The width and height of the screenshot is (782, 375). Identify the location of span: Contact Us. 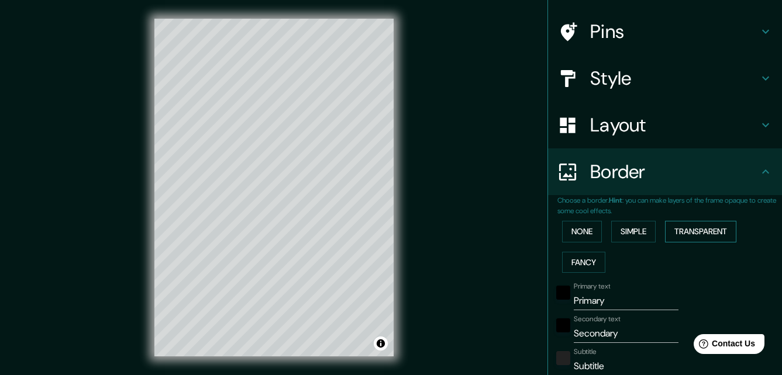
(56, 14).